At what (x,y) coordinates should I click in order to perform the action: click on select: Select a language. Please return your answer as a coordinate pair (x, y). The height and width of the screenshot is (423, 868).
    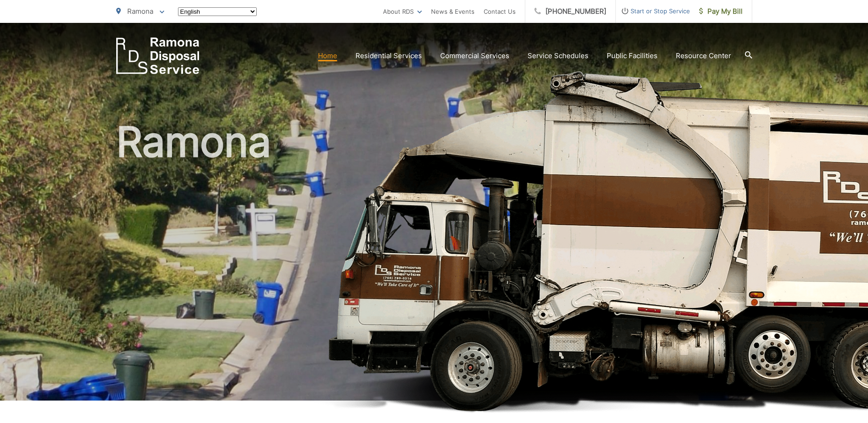
    Looking at the image, I should click on (217, 11).